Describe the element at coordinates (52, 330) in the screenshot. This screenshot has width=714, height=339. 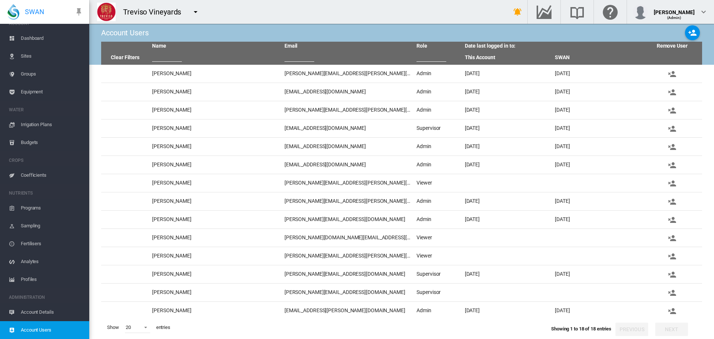
I see `span: Account Users` at that location.